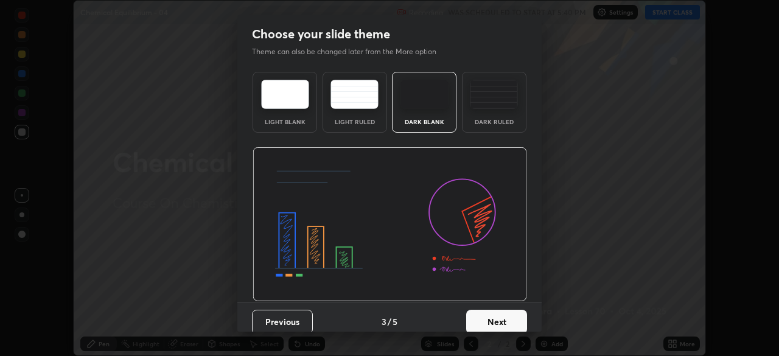  Describe the element at coordinates (424, 94) in the screenshot. I see `img: darkTheme.f0cc69e5.svg` at that location.